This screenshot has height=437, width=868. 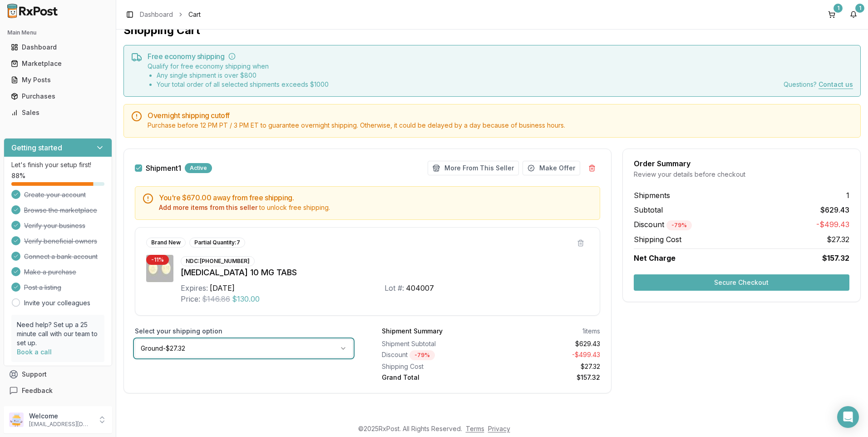 I want to click on button: Sales, so click(x=57, y=113).